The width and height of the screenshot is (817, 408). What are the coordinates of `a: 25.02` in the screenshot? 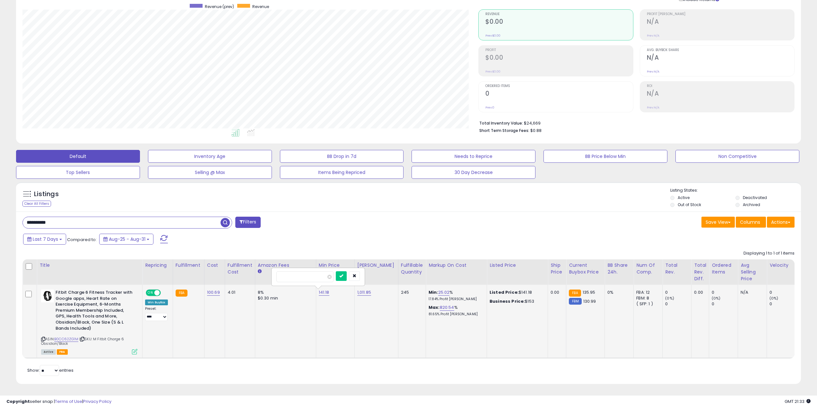 It's located at (444, 292).